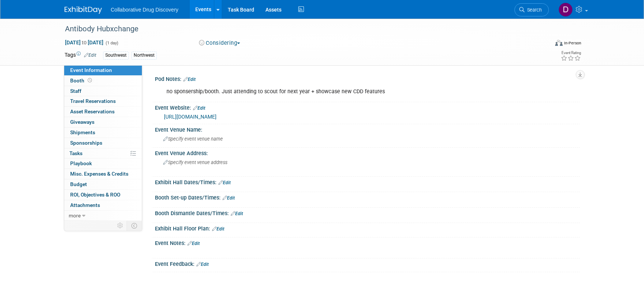 This screenshot has width=644, height=286. What do you see at coordinates (368, 243) in the screenshot?
I see `div: Event Notes:` at bounding box center [368, 243].